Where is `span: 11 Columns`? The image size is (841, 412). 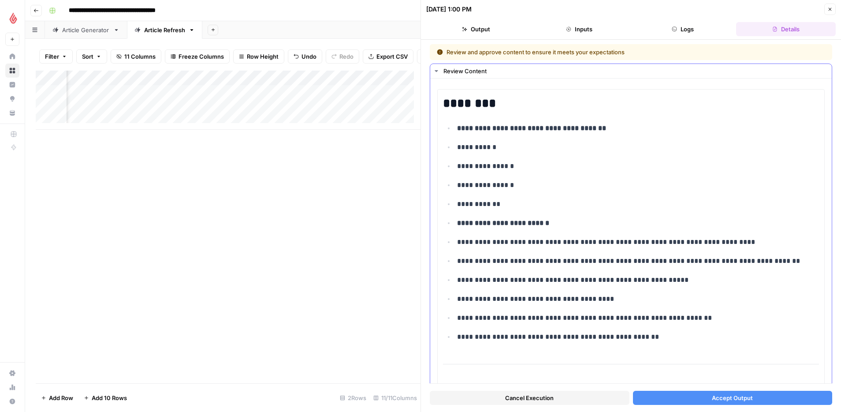 span: 11 Columns is located at coordinates (140, 56).